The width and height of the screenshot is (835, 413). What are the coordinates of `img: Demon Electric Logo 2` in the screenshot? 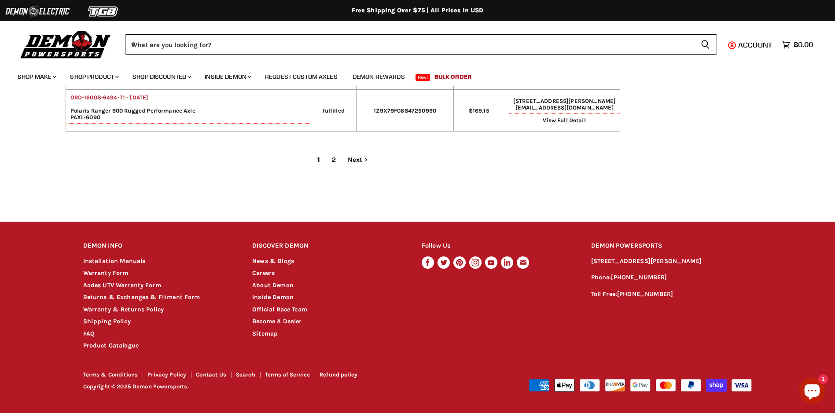 It's located at (37, 11).